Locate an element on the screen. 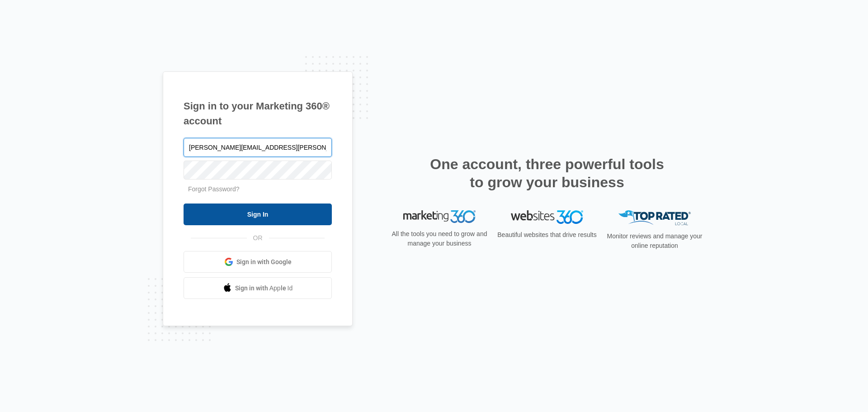 This screenshot has width=868, height=412. a: Forgot Password? is located at coordinates (214, 189).